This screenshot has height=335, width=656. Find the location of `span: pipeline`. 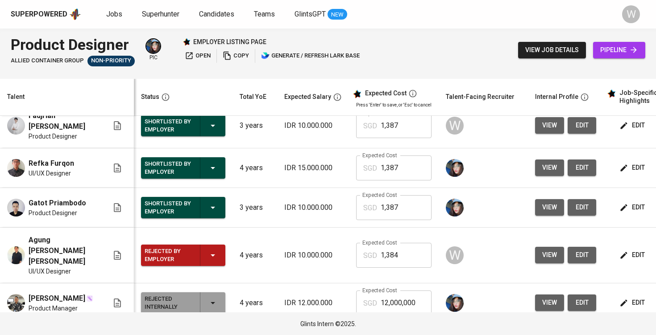

span: pipeline is located at coordinates (619, 50).